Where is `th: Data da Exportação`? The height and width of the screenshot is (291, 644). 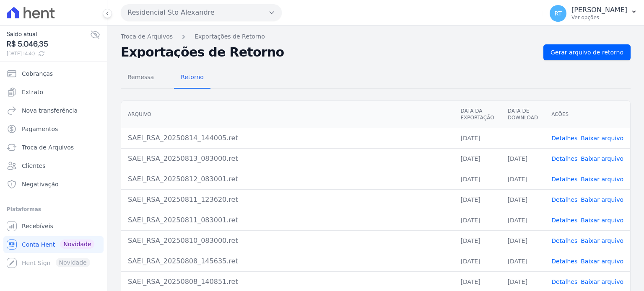
th: Data da Exportação is located at coordinates (477, 114).